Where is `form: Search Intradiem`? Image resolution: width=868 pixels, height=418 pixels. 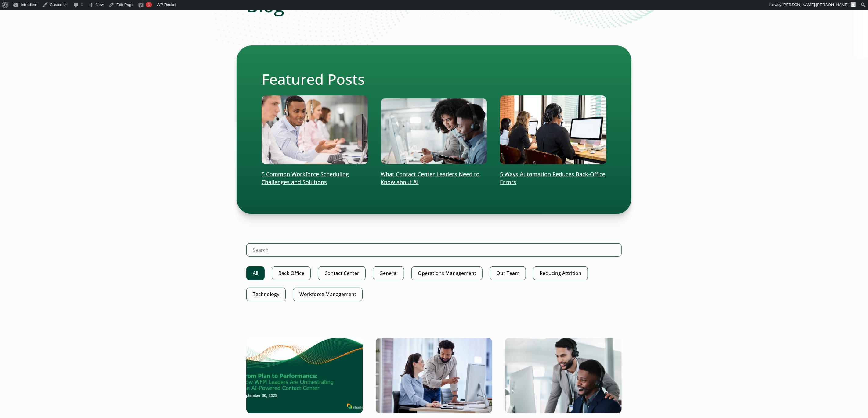 form: Search Intradiem is located at coordinates (434, 255).